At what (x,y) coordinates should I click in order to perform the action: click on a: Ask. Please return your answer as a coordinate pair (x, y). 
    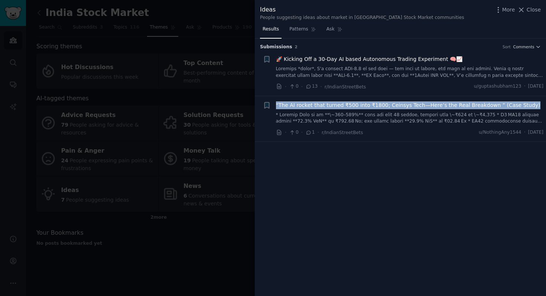
    Looking at the image, I should click on (334, 31).